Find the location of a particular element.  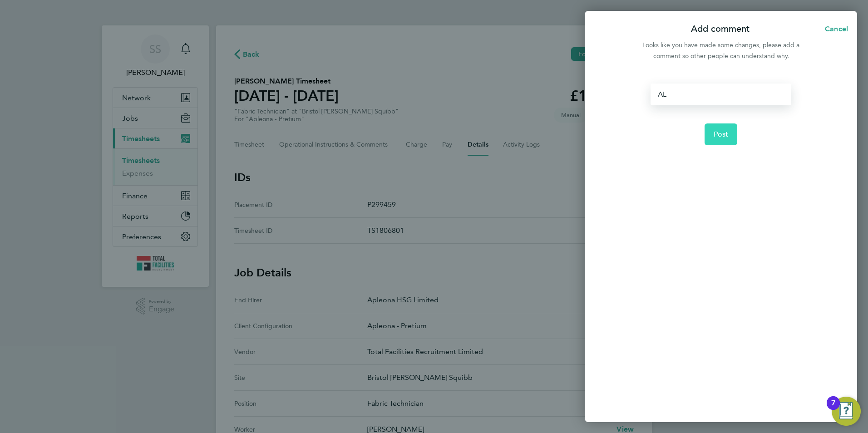

button: Cancel is located at coordinates (833, 29).